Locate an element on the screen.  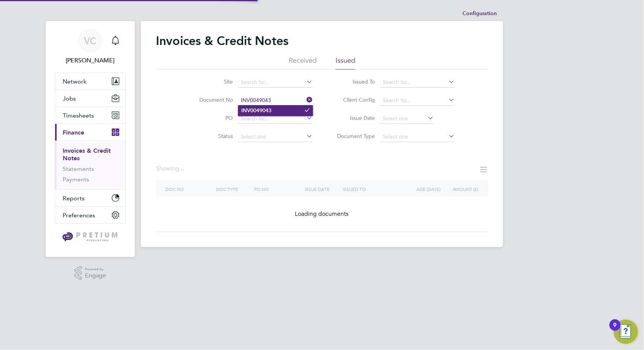
button: Reports is located at coordinates (90, 198).